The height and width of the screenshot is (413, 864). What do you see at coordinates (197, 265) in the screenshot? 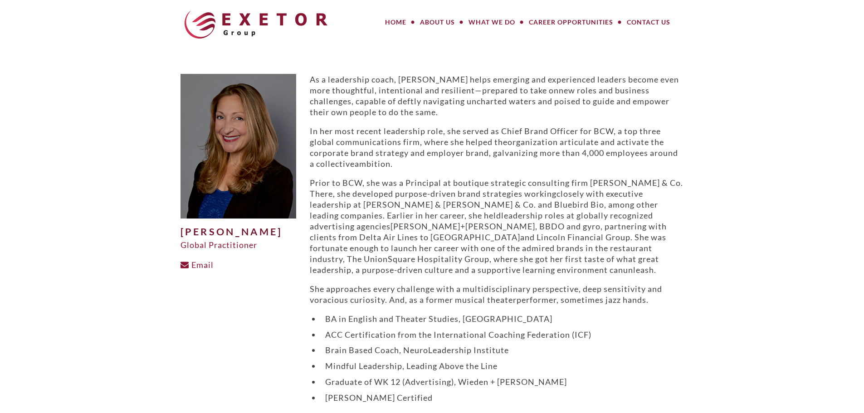
I see `a: Email` at bounding box center [197, 265].